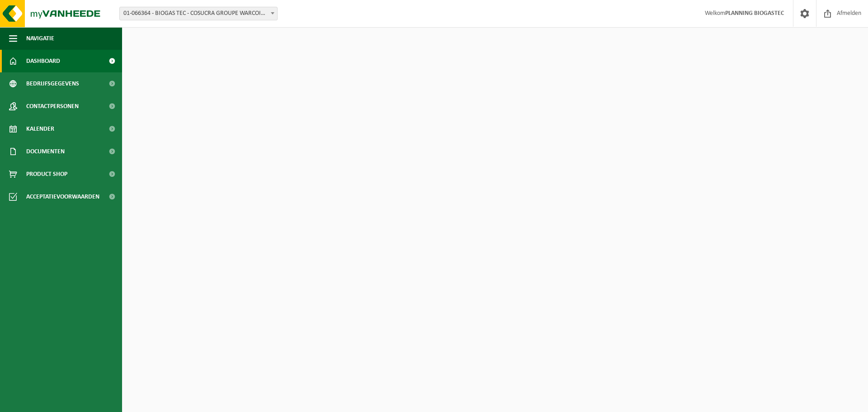  I want to click on span: Kalender, so click(40, 129).